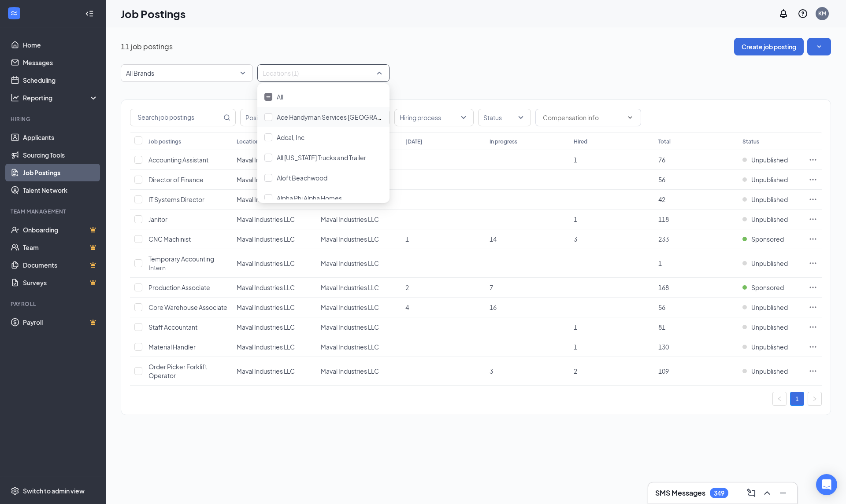 This screenshot has width=846, height=504. I want to click on span: 81, so click(662, 327).